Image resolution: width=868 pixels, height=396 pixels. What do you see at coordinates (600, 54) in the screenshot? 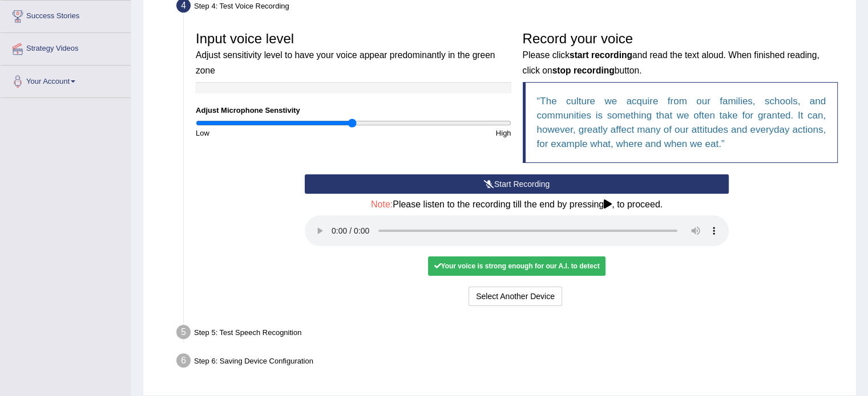
I see `b: start recording` at bounding box center [600, 54].